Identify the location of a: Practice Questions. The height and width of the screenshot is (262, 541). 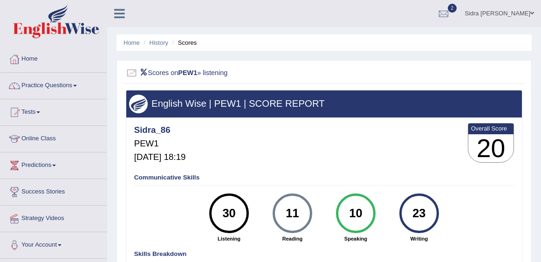
(54, 84).